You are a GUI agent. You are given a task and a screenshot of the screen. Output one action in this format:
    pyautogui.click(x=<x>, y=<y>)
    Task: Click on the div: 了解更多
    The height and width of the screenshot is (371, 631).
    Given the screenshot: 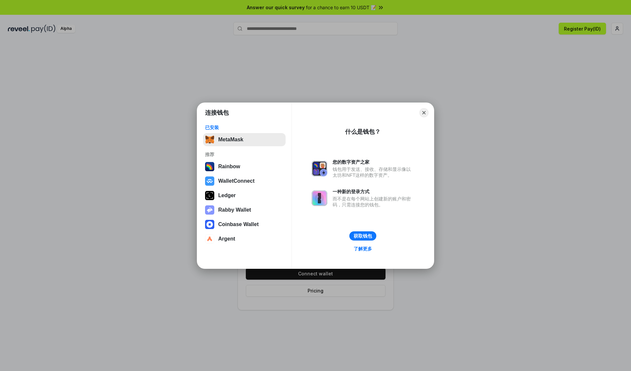 What is the action you would take?
    pyautogui.click(x=363, y=249)
    